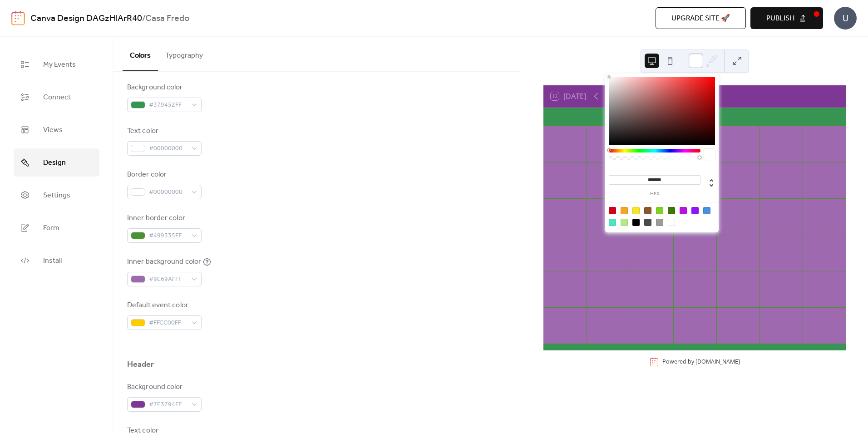  Describe the element at coordinates (700, 18) in the screenshot. I see `button: Upgrade site 🚀` at that location.